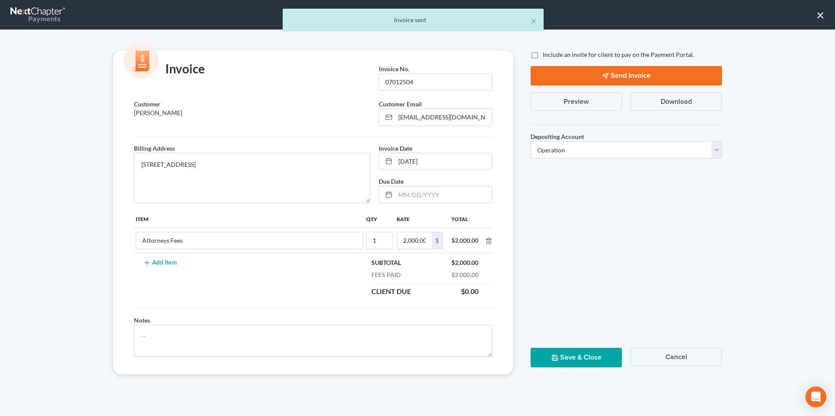 This screenshot has width=835, height=416. Describe the element at coordinates (576, 102) in the screenshot. I see `button: Preview` at that location.